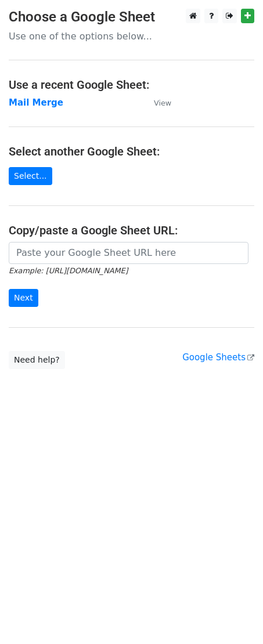 The height and width of the screenshot is (644, 263). I want to click on small: View, so click(162, 102).